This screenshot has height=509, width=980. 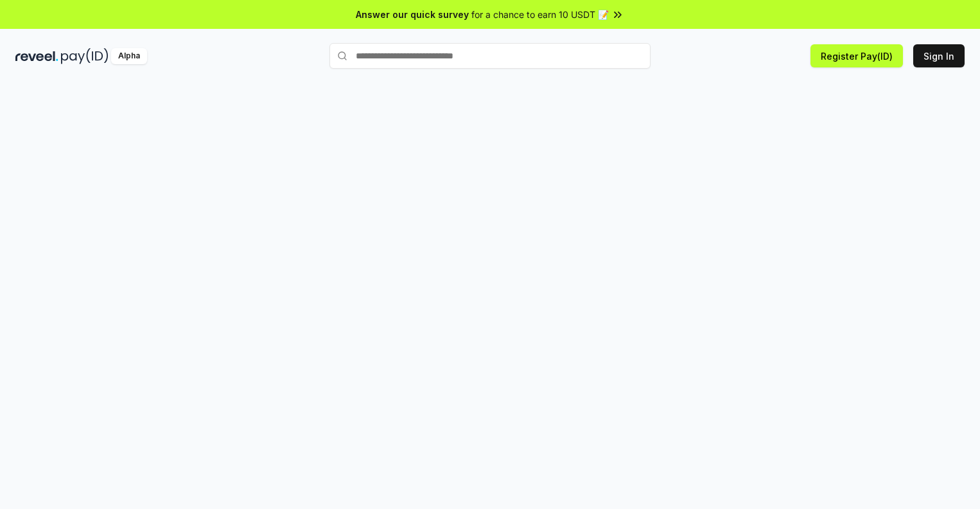 What do you see at coordinates (540, 14) in the screenshot?
I see `span: for a chance to earn 10 USDT 📝` at bounding box center [540, 14].